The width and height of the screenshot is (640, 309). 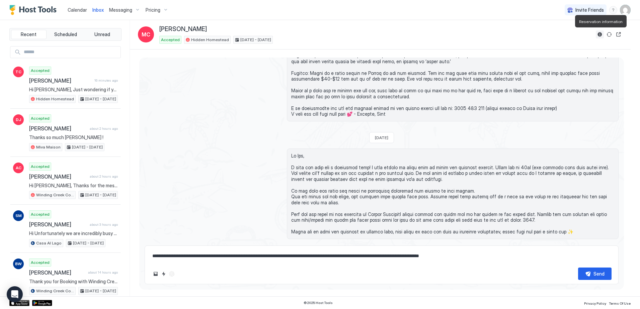 What do you see at coordinates (18, 72) in the screenshot?
I see `span: TC` at bounding box center [18, 72].